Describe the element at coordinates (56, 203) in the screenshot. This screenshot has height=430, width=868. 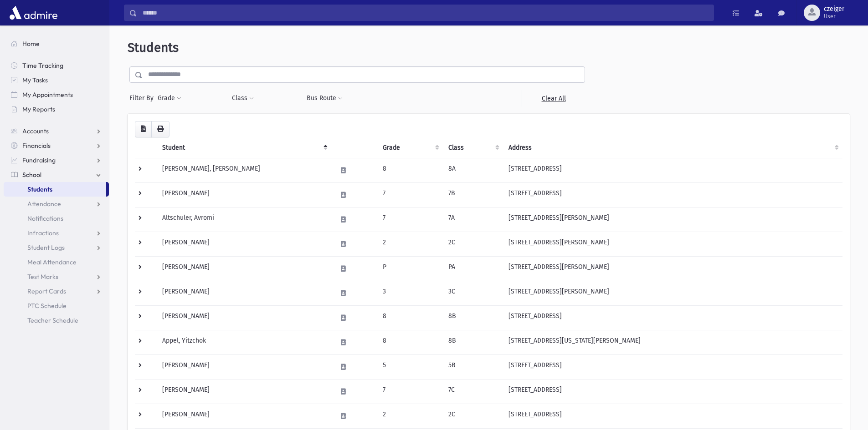
I see `a: Attendance` at that location.